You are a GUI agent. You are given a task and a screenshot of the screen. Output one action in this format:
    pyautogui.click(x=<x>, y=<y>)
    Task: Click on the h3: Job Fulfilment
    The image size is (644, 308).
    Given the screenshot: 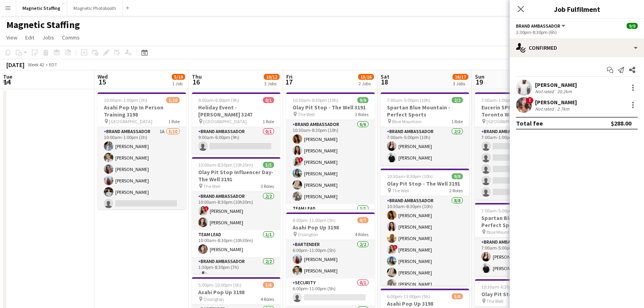 What is the action you would take?
    pyautogui.click(x=577, y=9)
    